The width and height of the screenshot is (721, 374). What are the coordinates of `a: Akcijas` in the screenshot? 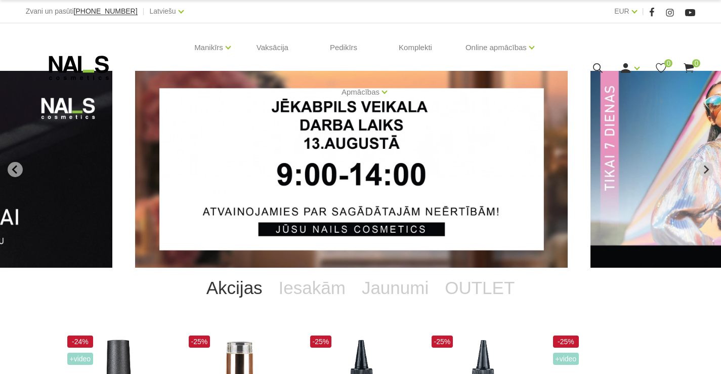 It's located at (234, 288).